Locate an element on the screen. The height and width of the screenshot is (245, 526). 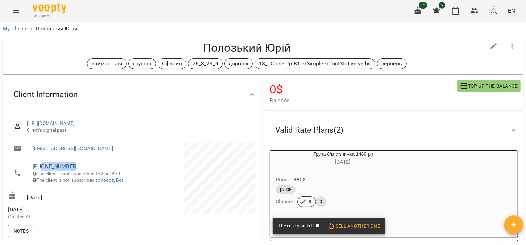
h6: Classes is located at coordinates (285, 202).